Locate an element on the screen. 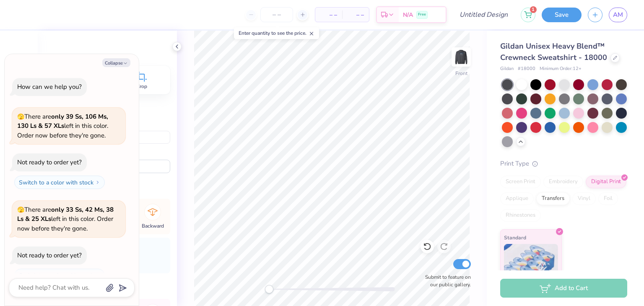  div: Transfers is located at coordinates (553, 198).